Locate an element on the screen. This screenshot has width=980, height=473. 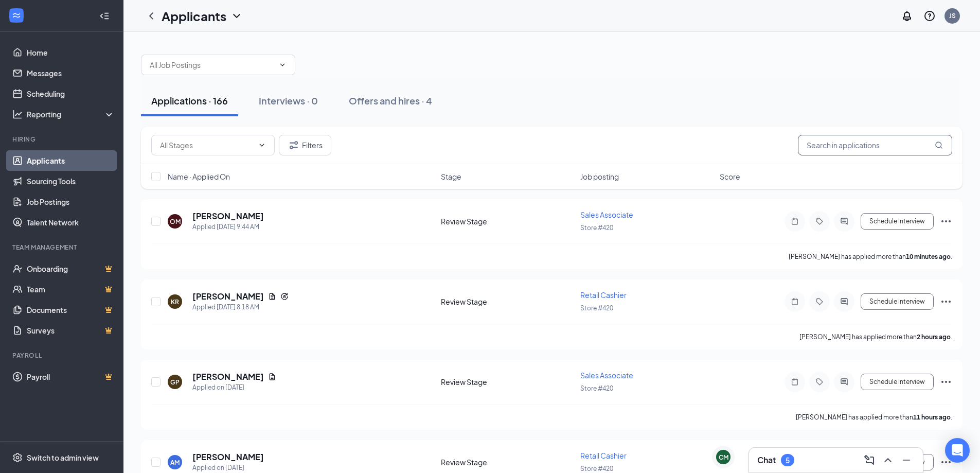
div: Applications · 166 is located at coordinates (189, 100).